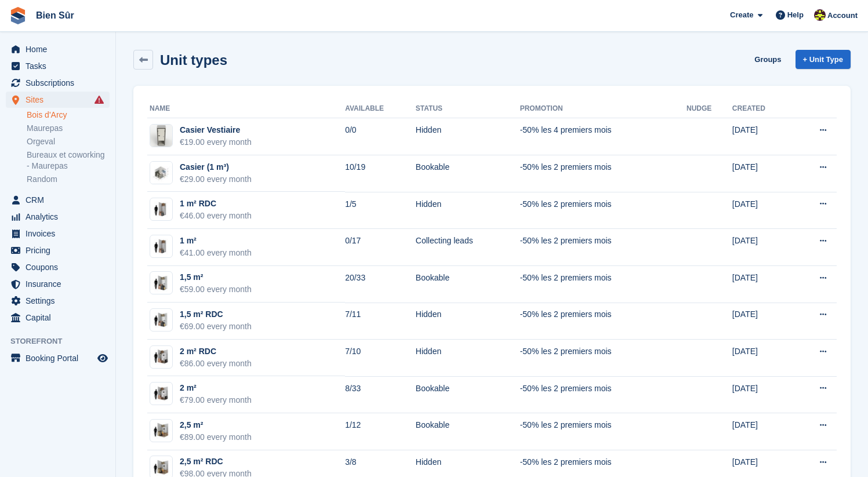  What do you see at coordinates (60, 233) in the screenshot?
I see `span: Invoices` at bounding box center [60, 233].